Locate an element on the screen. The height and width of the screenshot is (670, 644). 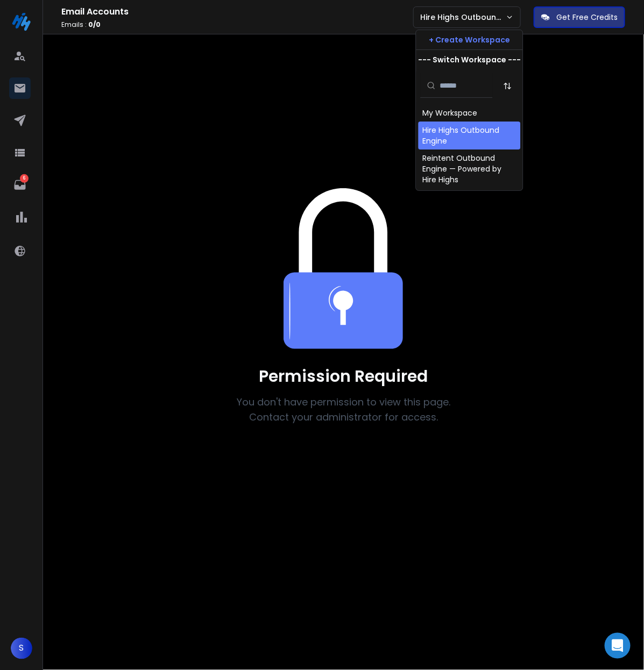
button: S is located at coordinates (22, 648).